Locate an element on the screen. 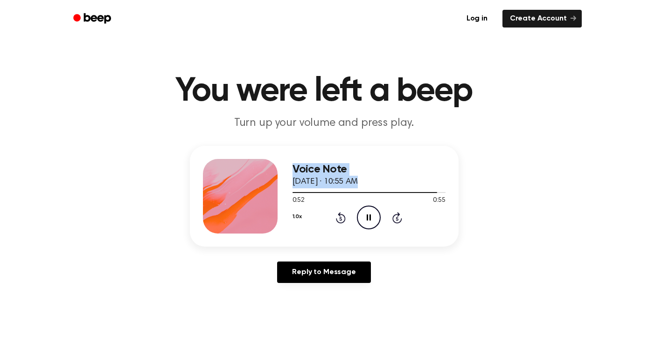 Image resolution: width=648 pixels, height=358 pixels. span: 0:52 is located at coordinates (299, 201).